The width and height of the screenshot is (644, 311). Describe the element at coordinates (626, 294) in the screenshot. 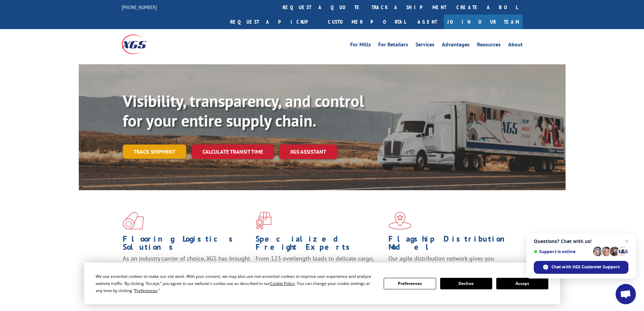

I see `a: Open chat` at that location.